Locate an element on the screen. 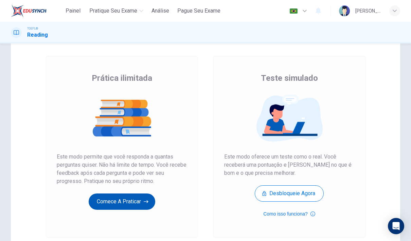 The height and width of the screenshot is (241, 411). span: Análise is located at coordinates (160, 11).